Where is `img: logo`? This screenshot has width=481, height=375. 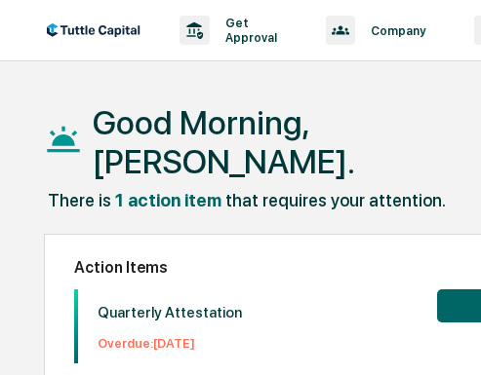 img: logo is located at coordinates (94, 30).